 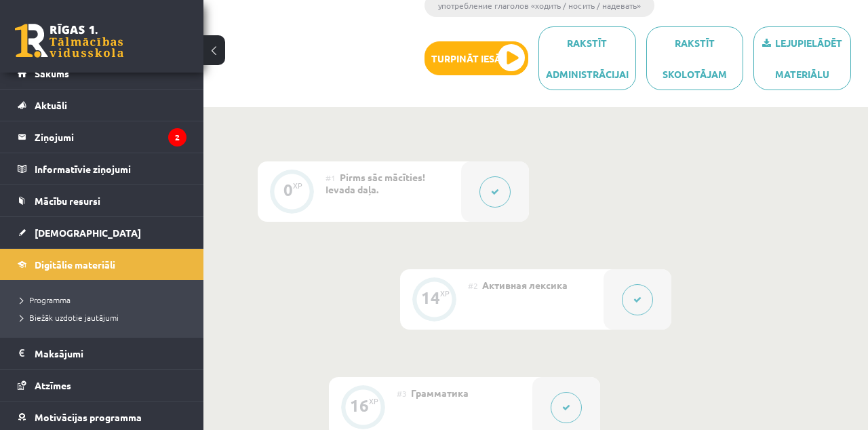 I want to click on button: Turpināt iesākto, so click(x=476, y=58).